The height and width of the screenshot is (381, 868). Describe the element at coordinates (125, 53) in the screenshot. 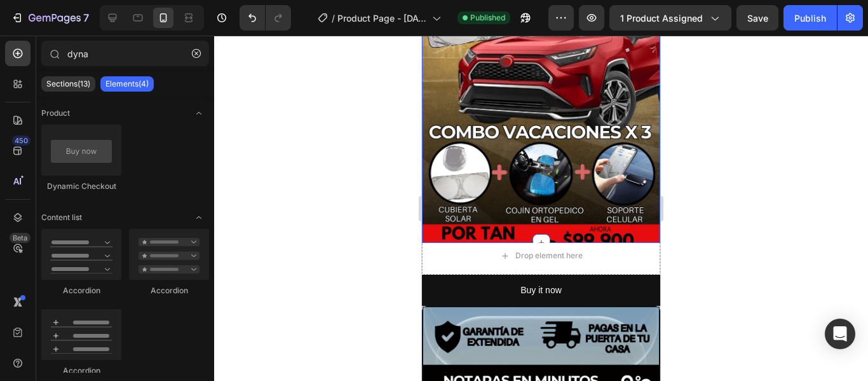

I see `input: Search Sections & Elements` at that location.